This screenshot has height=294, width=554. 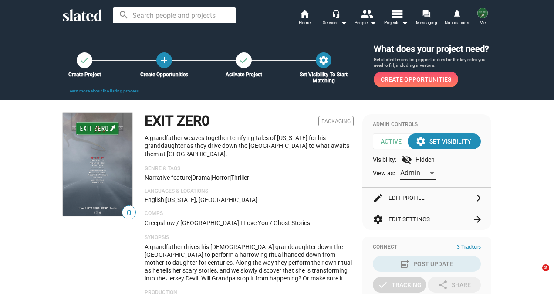 I want to click on mat-icon: add, so click(x=164, y=60).